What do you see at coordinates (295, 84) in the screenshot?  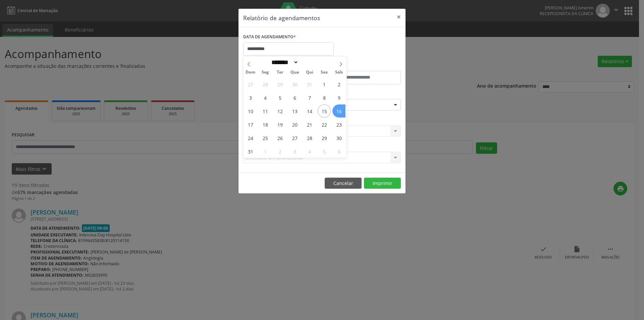 I see `span: Julho 30, 2025` at bounding box center [295, 84].